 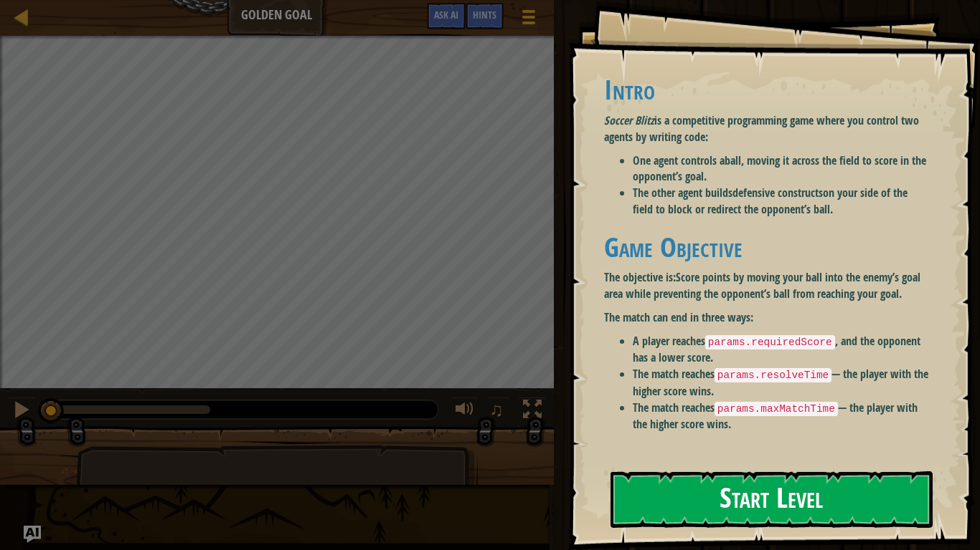 I want to click on strong: Score points by moving your ball into the enemy’s goal area while preventing the opponent’s ball ..., so click(x=762, y=285).